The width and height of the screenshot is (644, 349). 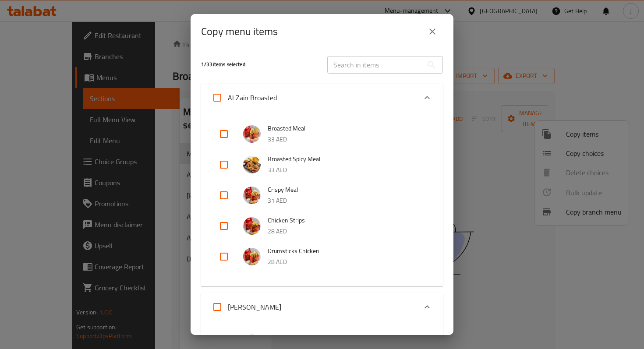 What do you see at coordinates (375, 65) in the screenshot?
I see `input: Search in items` at bounding box center [375, 65].